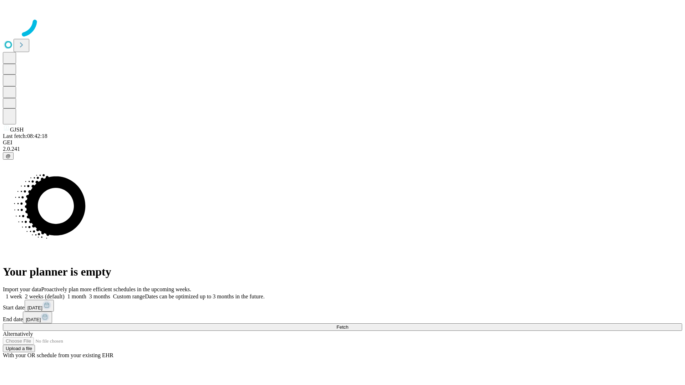 This screenshot has height=385, width=685. What do you see at coordinates (129, 296) in the screenshot?
I see `span: Custom range` at bounding box center [129, 296].